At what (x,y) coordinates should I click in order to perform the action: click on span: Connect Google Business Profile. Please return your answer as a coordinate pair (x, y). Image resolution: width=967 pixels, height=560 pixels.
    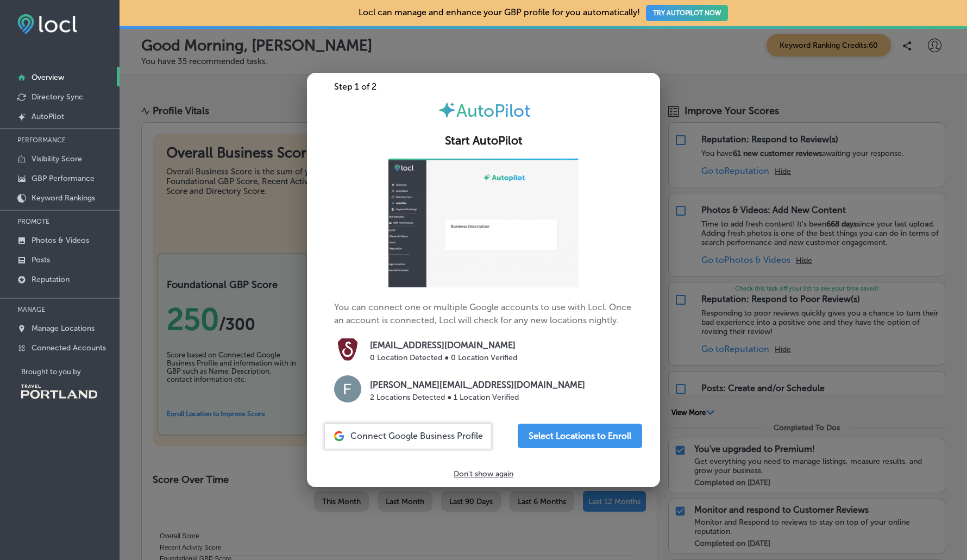
    Looking at the image, I should click on (416, 435).